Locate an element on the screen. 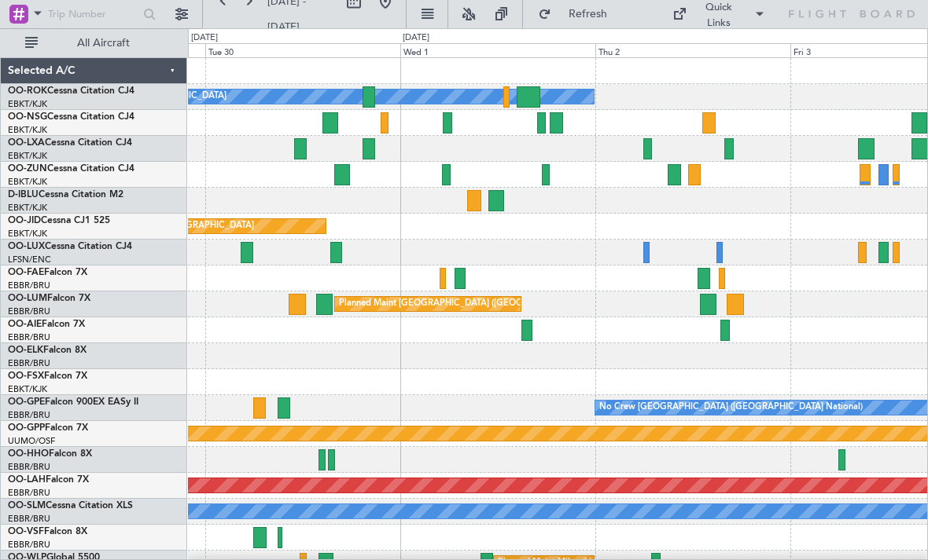 The height and width of the screenshot is (560, 928). span: OO-SLM is located at coordinates (27, 506).